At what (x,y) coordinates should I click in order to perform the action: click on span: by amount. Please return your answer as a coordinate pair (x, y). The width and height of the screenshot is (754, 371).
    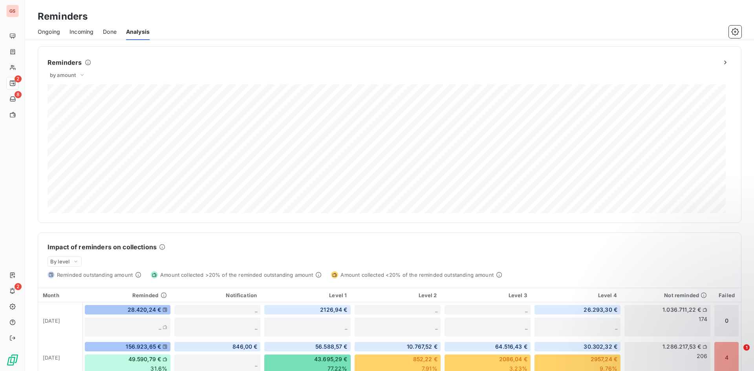
    Looking at the image, I should click on (63, 75).